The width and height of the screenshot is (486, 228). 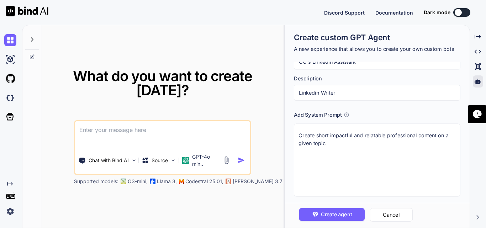 What do you see at coordinates (391, 215) in the screenshot?
I see `button: Cancel` at bounding box center [391, 215].